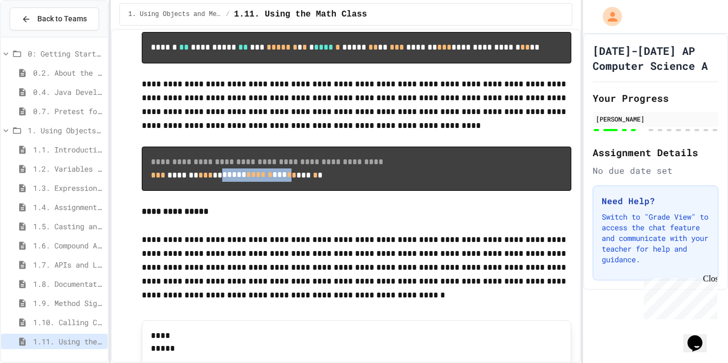 The height and width of the screenshot is (363, 728). I want to click on span: 1.10. Calling Class Methods, so click(68, 322).